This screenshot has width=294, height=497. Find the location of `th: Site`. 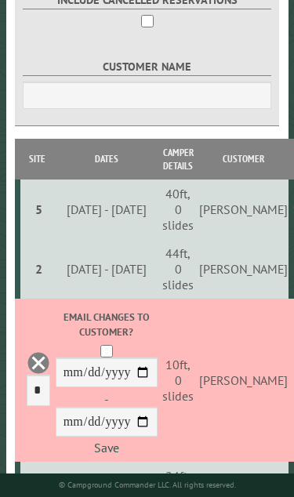

th: Site is located at coordinates (36, 159).